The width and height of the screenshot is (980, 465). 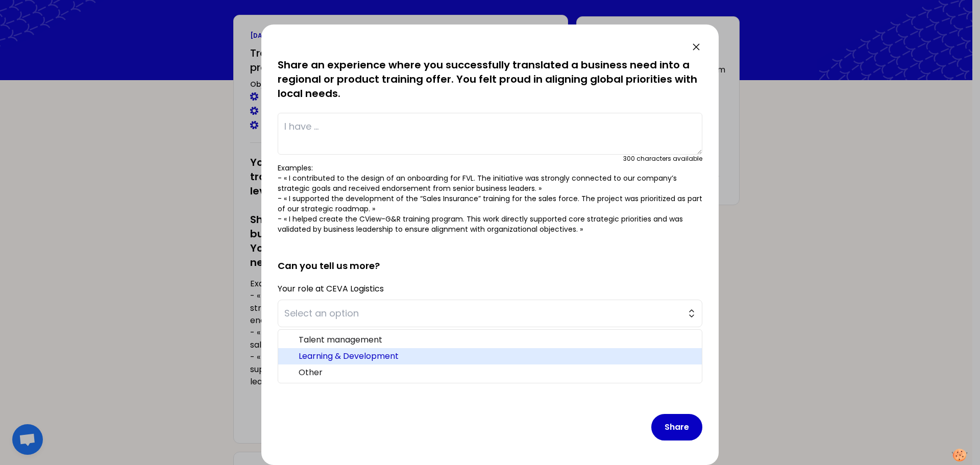 What do you see at coordinates (496, 340) in the screenshot?
I see `span: Talent management` at bounding box center [496, 340].